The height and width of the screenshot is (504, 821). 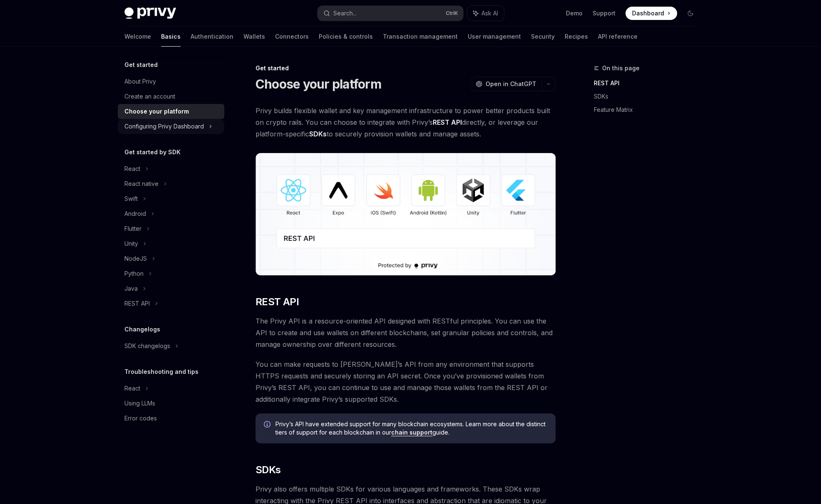 What do you see at coordinates (346, 37) in the screenshot?
I see `a: Policies & controls` at bounding box center [346, 37].